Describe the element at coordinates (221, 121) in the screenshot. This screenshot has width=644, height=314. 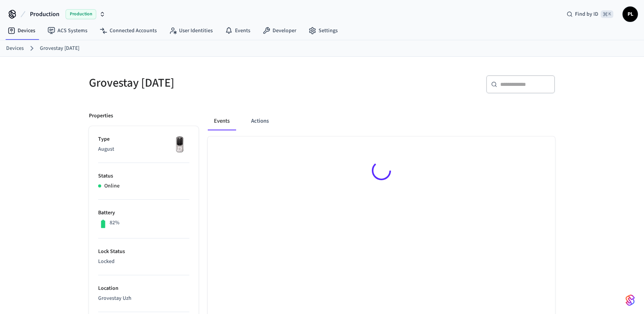
I see `button: Events` at that location.